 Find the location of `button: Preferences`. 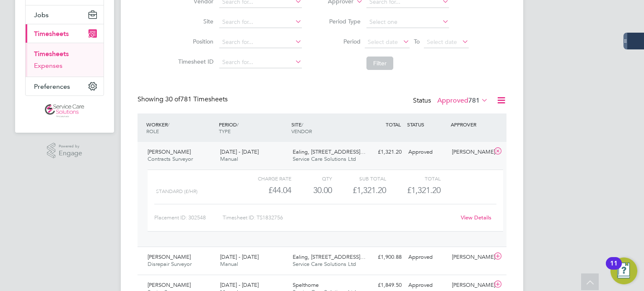

button: Preferences is located at coordinates (64, 86).